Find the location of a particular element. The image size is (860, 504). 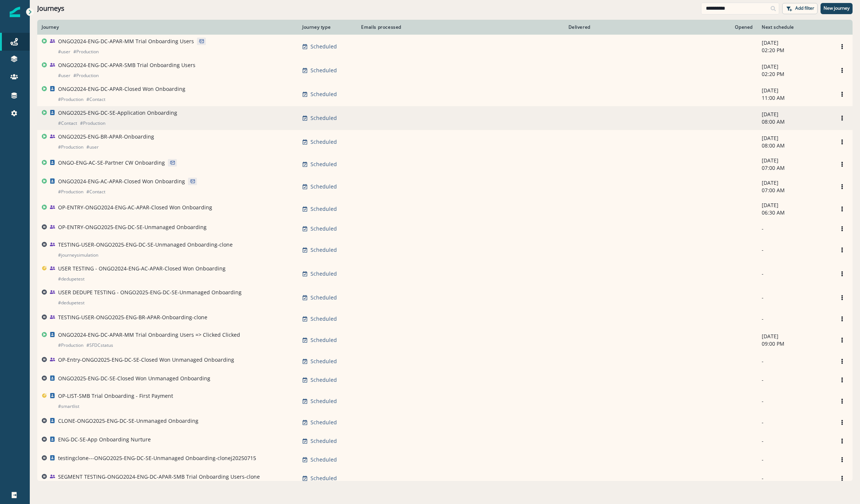

p: CLONE-ONGO2025-ENG-DC-SE-Unmanaged Onboarding is located at coordinates (128, 421).